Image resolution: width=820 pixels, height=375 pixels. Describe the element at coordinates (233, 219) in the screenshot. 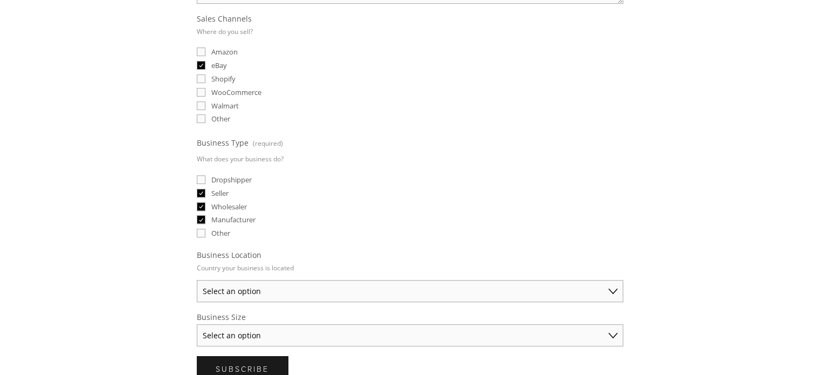

I see `span: Manufacturer` at that location.